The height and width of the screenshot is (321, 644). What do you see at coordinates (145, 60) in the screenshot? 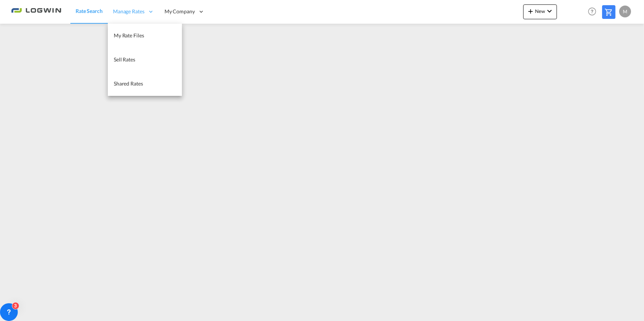
I see `a: Sell Rates` at bounding box center [145, 60].